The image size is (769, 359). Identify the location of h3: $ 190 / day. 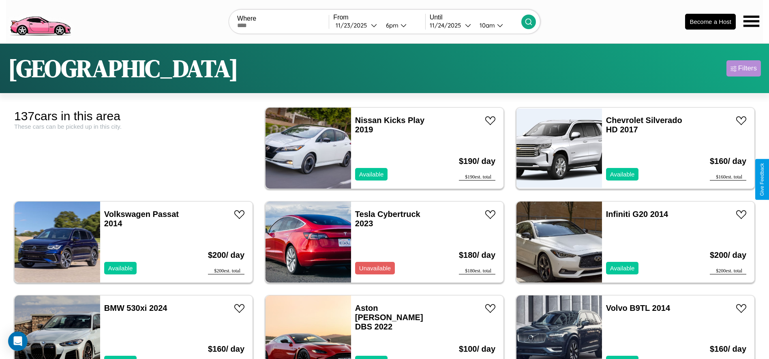
(477, 161).